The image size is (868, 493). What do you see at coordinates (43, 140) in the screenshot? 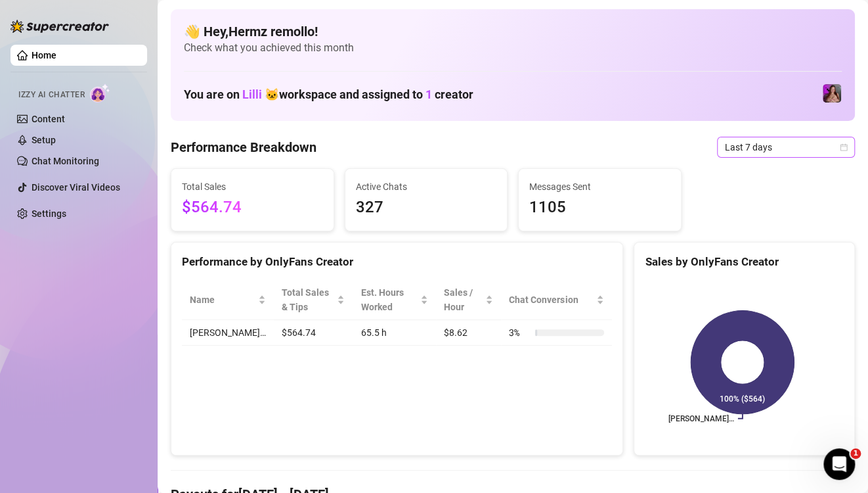
I see `a: Setup` at bounding box center [43, 140].